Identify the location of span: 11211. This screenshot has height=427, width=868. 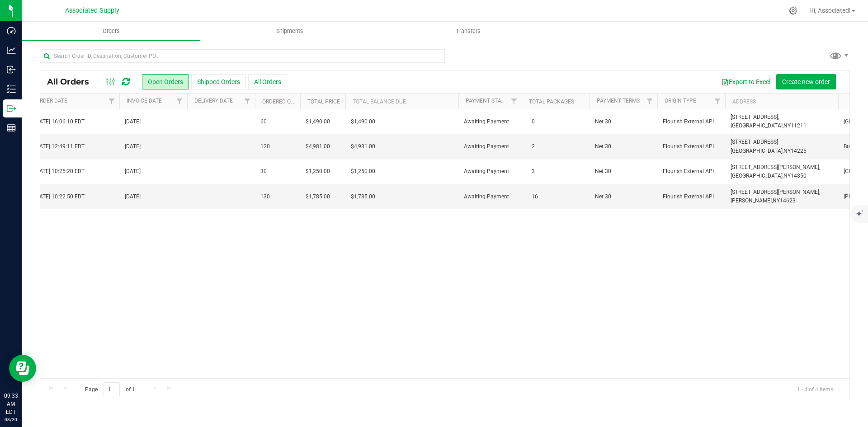
(798, 126).